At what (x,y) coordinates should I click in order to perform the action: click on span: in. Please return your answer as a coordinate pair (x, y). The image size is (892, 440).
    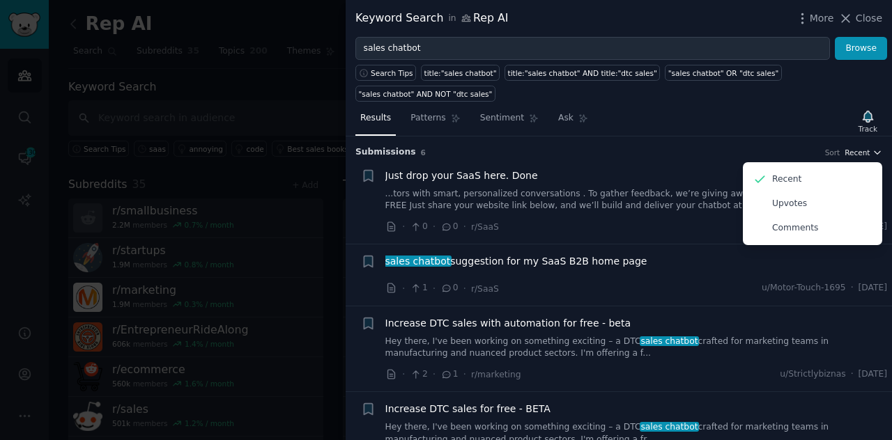
    Looking at the image, I should click on (451, 19).